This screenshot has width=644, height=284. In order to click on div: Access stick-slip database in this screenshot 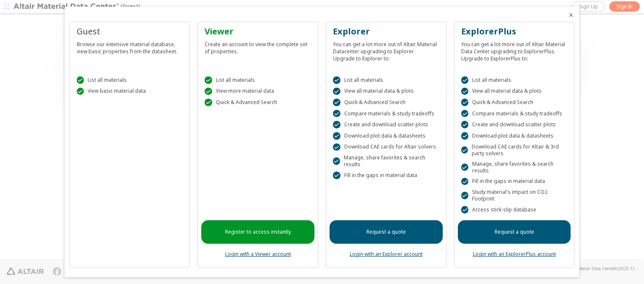, I will do `click(515, 210)`.